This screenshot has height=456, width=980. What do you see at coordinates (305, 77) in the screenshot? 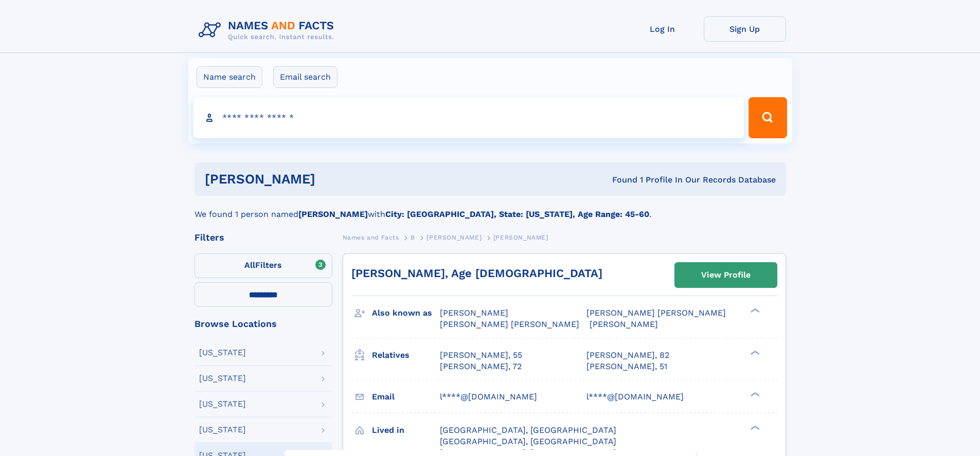
I see `label: Email search` at bounding box center [305, 77].